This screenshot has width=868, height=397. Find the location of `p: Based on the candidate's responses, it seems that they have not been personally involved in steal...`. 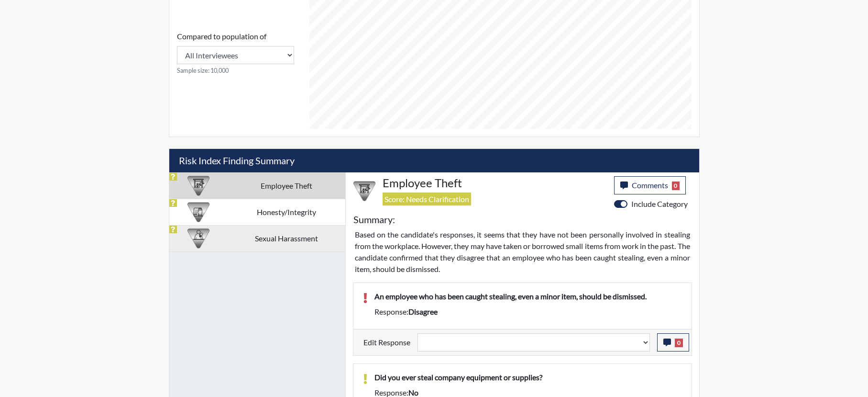

p: Based on the candidate's responses, it seems that they have not been personally involved in steal... is located at coordinates (522, 252).